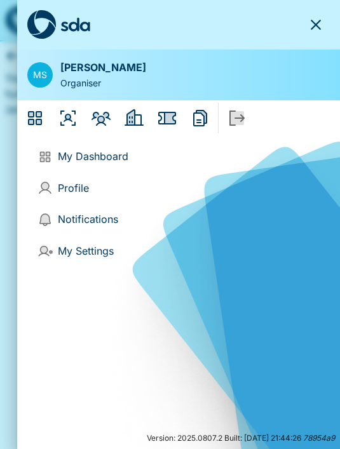  What do you see at coordinates (179, 220) in the screenshot?
I see `div: NotificationsNotifications` at bounding box center [179, 220].